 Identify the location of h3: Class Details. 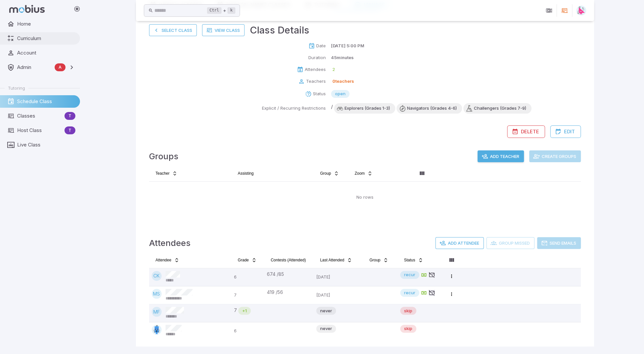
(279, 31).